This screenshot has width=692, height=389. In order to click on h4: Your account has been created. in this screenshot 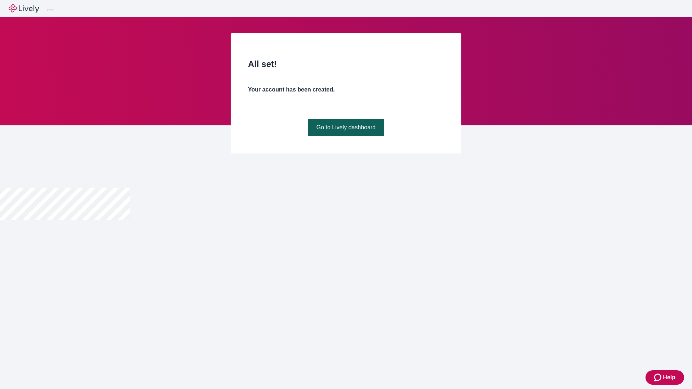, I will do `click(346, 90)`.